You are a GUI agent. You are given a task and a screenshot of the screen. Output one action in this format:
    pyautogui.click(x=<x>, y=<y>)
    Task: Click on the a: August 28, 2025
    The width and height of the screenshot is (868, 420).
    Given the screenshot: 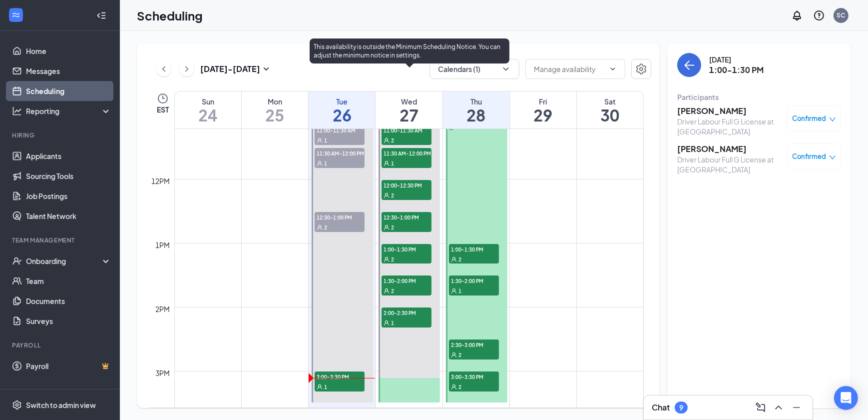 What is the action you would take?
    pyautogui.click(x=476, y=110)
    